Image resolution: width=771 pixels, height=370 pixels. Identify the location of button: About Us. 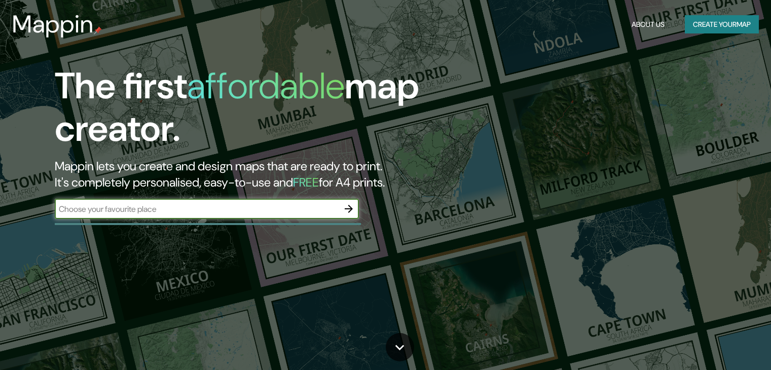
(648, 24).